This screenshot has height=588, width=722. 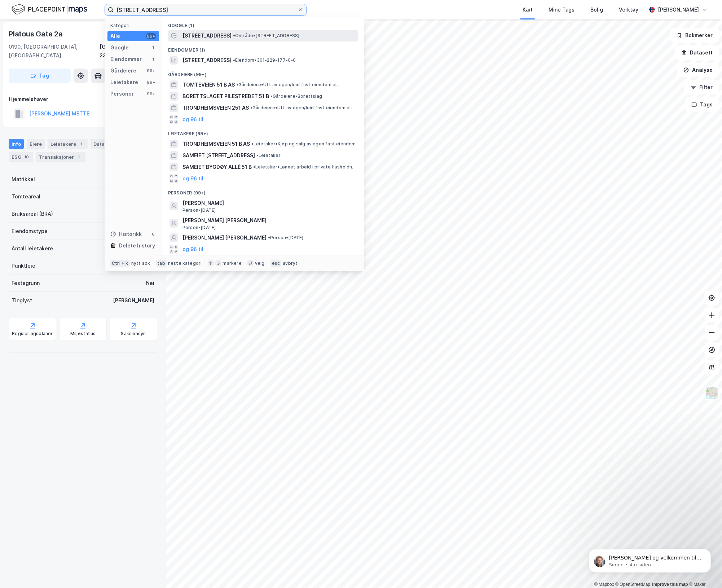 I want to click on span: Leietaker • Lønnet arbeid i private husholdn., so click(x=304, y=167).